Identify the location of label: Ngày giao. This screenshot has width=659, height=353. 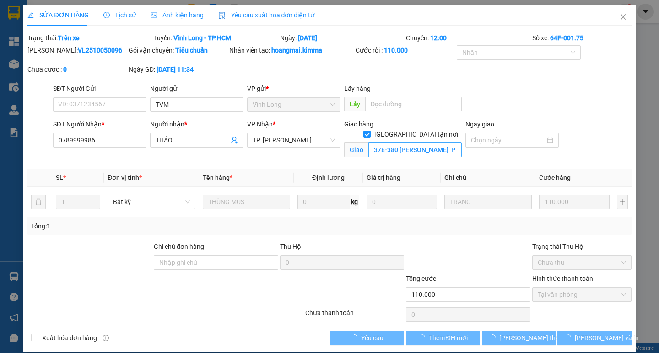
(479, 124).